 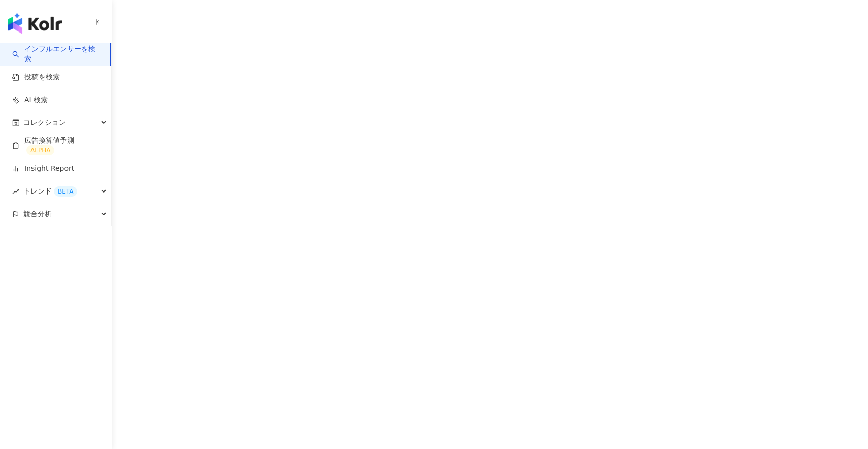 I want to click on div: BETA, so click(x=66, y=191).